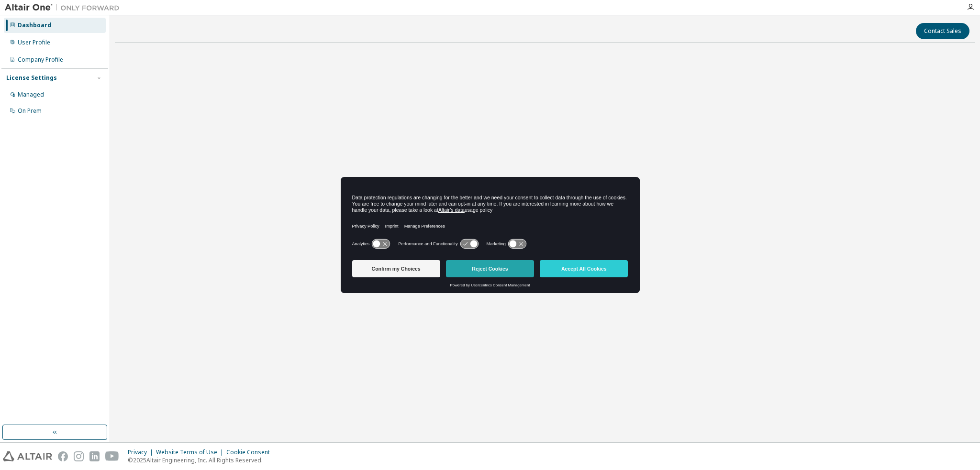  I want to click on div: Dashboard, so click(35, 25).